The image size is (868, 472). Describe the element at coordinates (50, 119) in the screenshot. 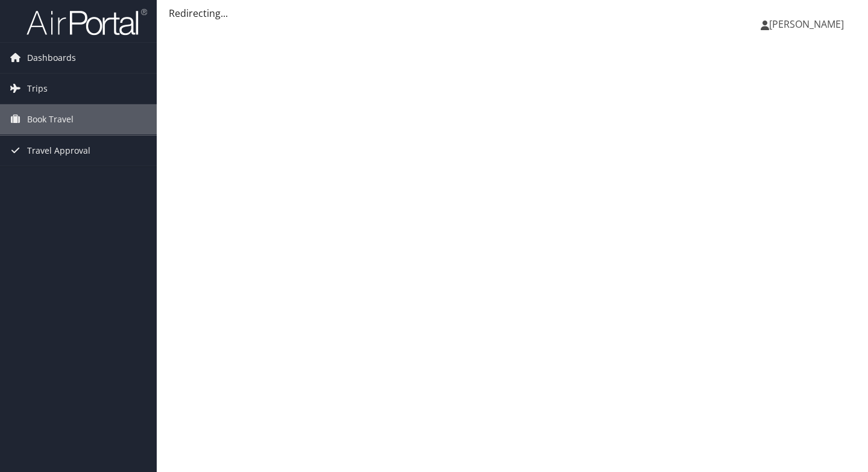

I see `span: Book Travel` at that location.